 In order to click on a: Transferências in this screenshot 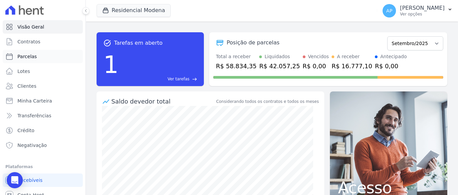, I will do `click(43, 115)`.